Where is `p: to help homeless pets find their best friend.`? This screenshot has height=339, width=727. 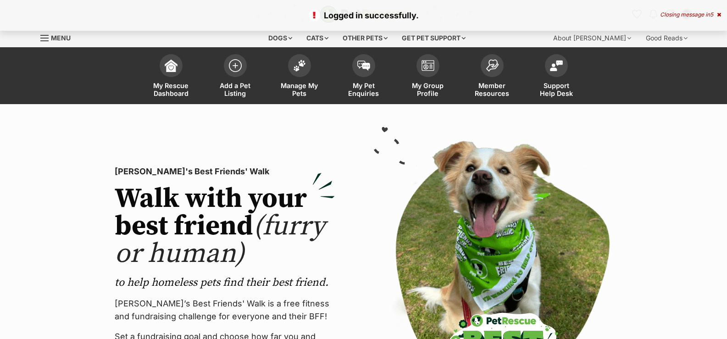
p: to help homeless pets find their best friend. is located at coordinates (225, 283).